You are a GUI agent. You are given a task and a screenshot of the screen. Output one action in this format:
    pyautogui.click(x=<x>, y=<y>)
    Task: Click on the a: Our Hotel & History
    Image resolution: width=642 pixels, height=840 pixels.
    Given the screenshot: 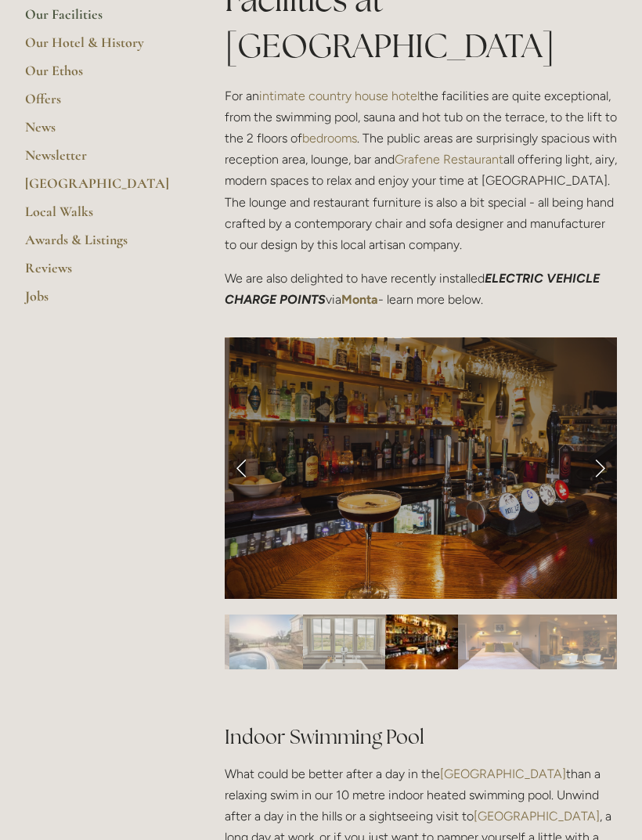 What is the action you would take?
    pyautogui.click(x=99, y=48)
    